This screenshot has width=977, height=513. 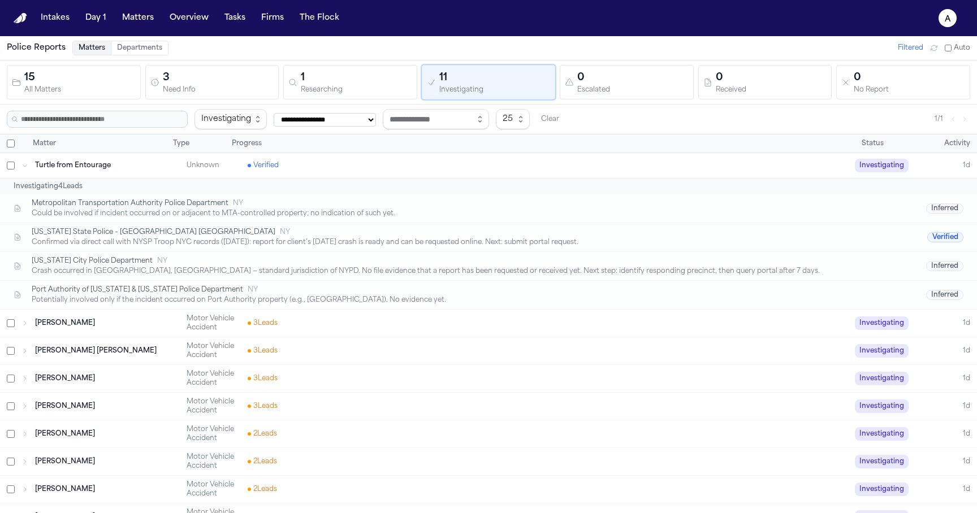 What do you see at coordinates (235, 18) in the screenshot?
I see `button: Tasks` at bounding box center [235, 18].